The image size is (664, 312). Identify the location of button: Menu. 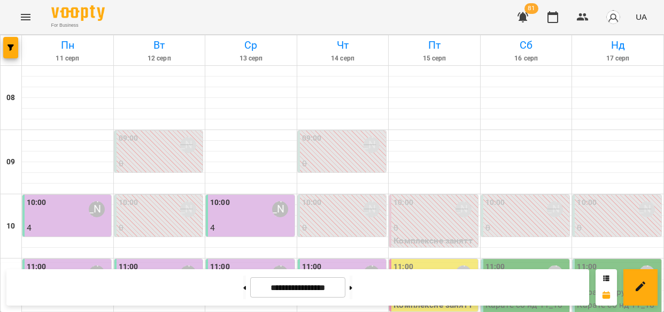
(26, 17).